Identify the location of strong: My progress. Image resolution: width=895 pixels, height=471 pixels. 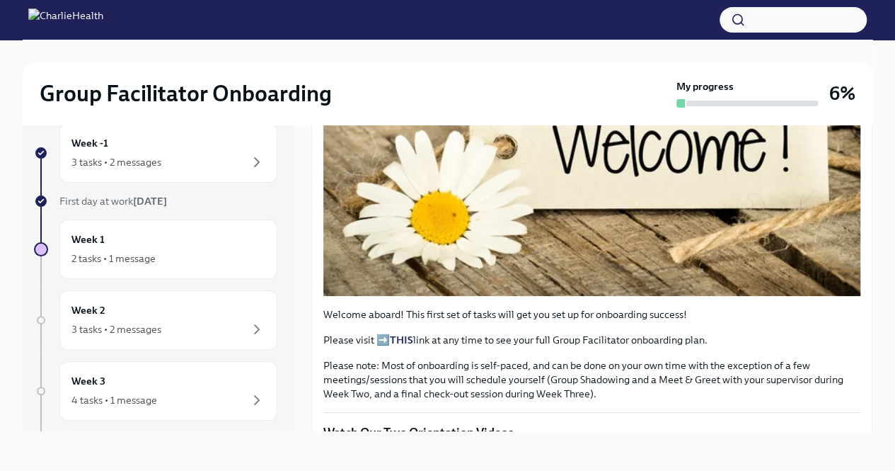
(705, 86).